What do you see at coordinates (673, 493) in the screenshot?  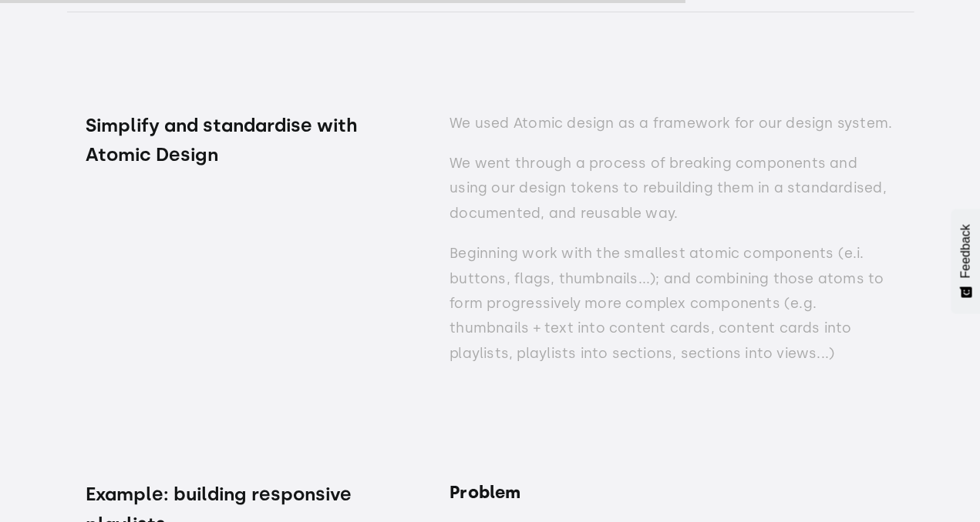 I see `h4: Problem` at bounding box center [673, 493].